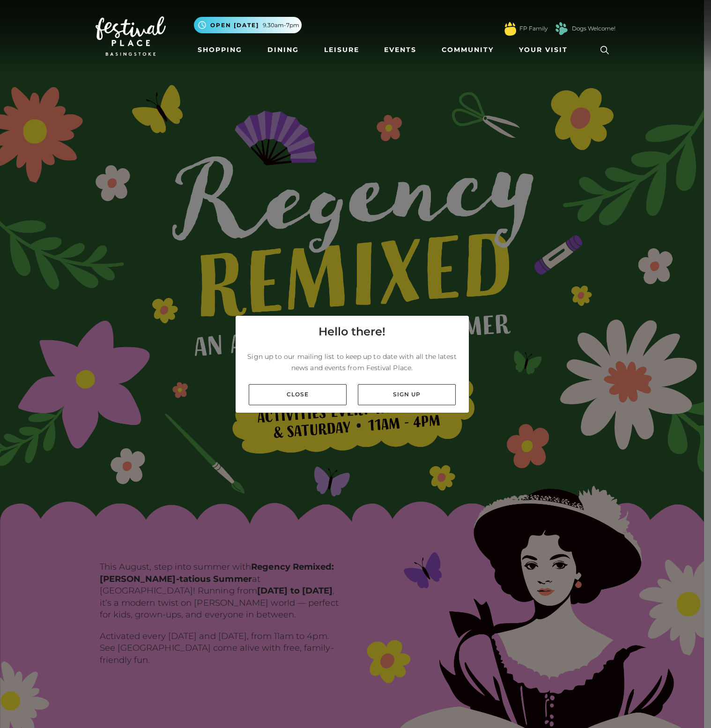  I want to click on a: FP Family, so click(533, 29).